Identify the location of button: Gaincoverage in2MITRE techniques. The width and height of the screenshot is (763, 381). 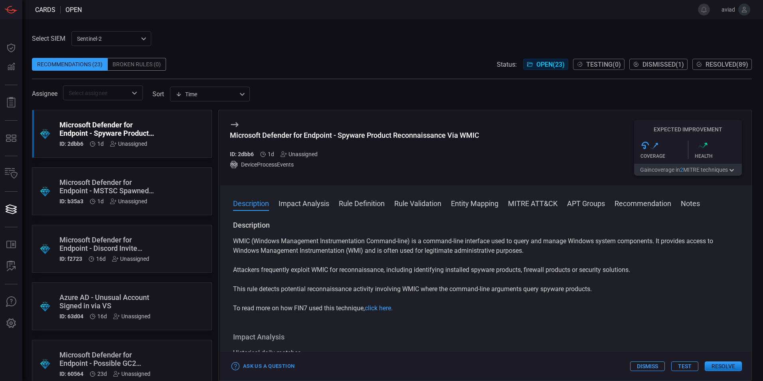
(688, 170).